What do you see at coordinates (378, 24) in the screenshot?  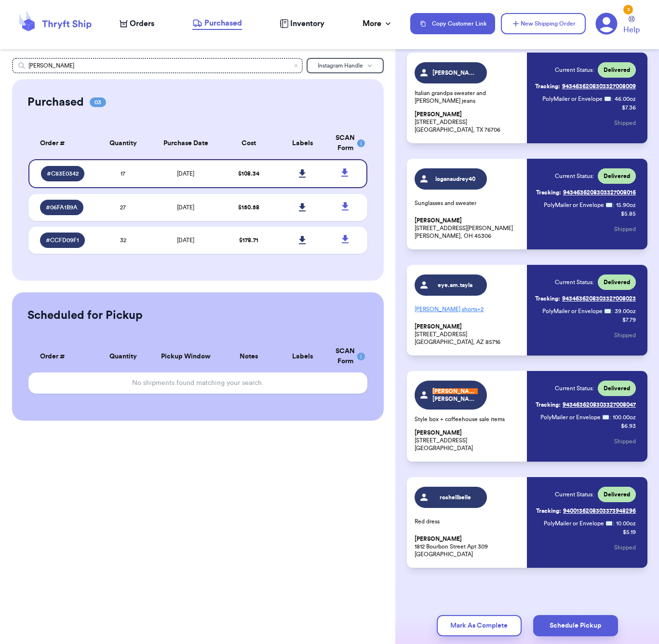 I see `div: More` at bounding box center [378, 24].